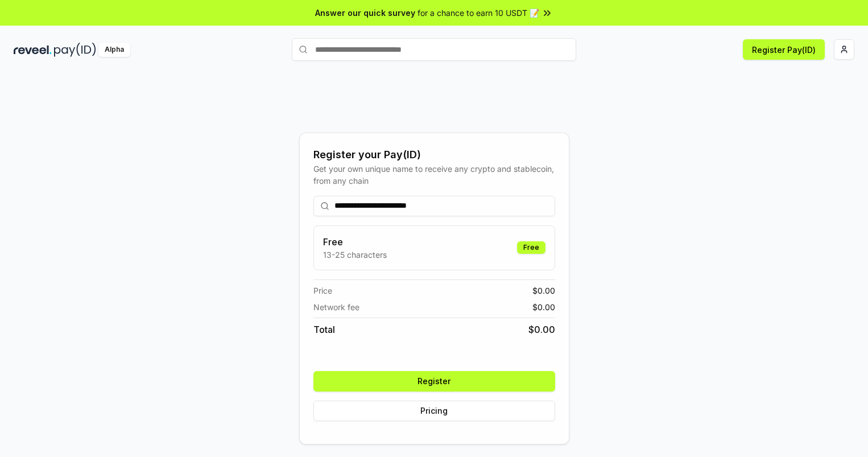 The height and width of the screenshot is (457, 868). What do you see at coordinates (478, 13) in the screenshot?
I see `span: for a chance to earn 10 USDT 📝` at bounding box center [478, 13].